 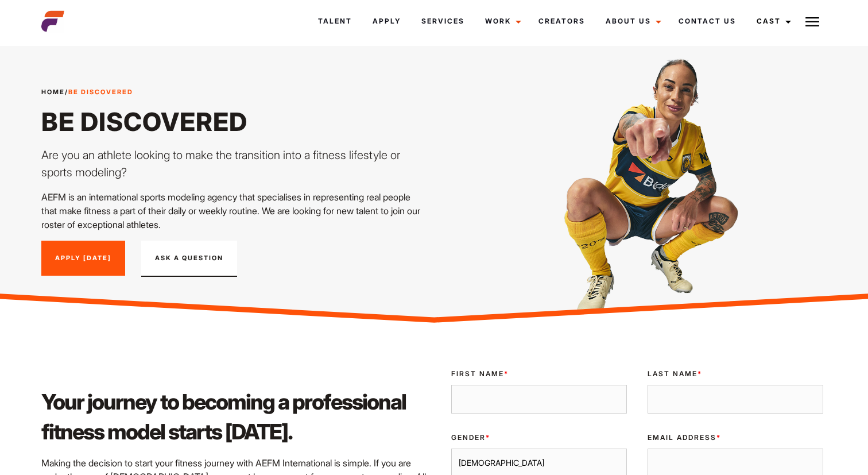 What do you see at coordinates (561, 21) in the screenshot?
I see `a: Creators` at bounding box center [561, 21].